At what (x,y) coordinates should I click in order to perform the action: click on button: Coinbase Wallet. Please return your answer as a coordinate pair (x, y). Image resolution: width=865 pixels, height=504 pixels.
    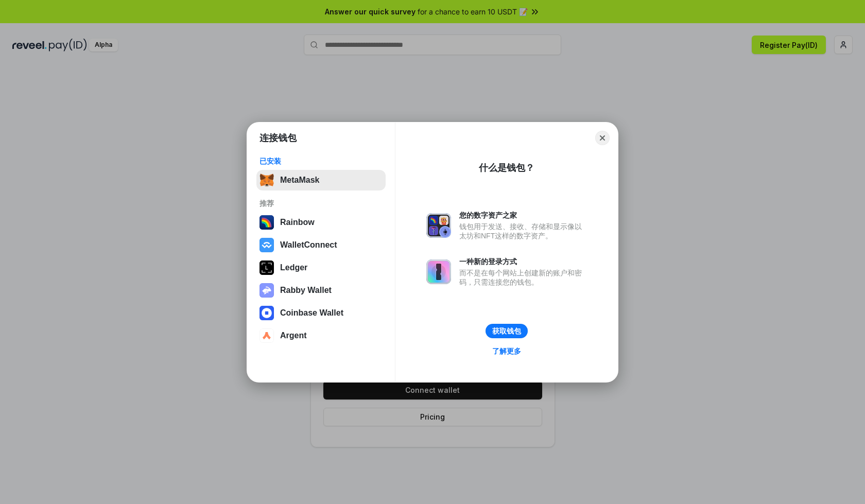
    Looking at the image, I should click on (321, 313).